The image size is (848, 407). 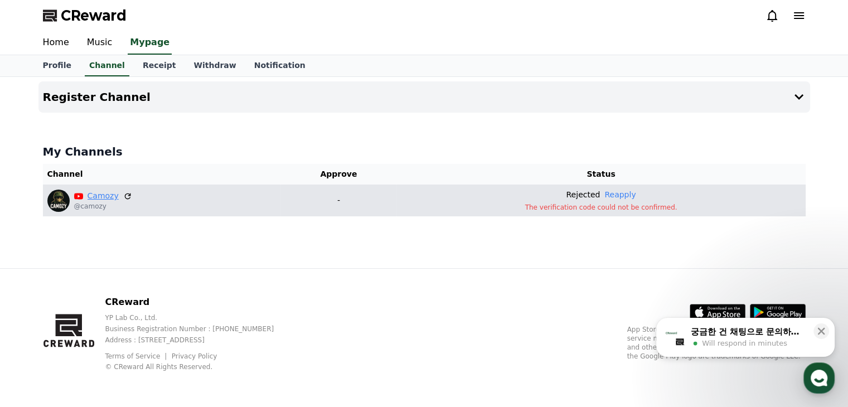 I want to click on th: Approve, so click(x=339, y=174).